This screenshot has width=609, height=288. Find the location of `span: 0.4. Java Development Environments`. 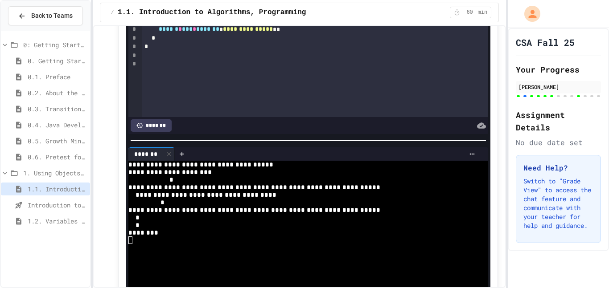

span: 0.4. Java Development Environments is located at coordinates (57, 125).